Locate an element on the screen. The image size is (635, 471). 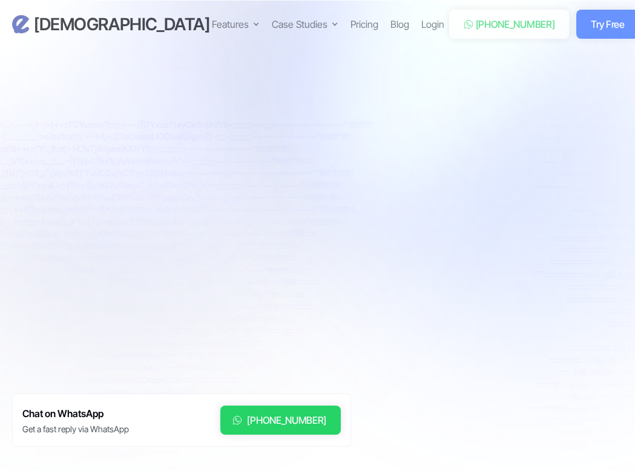
h6: Chat on WhatsApp is located at coordinates (76, 413).